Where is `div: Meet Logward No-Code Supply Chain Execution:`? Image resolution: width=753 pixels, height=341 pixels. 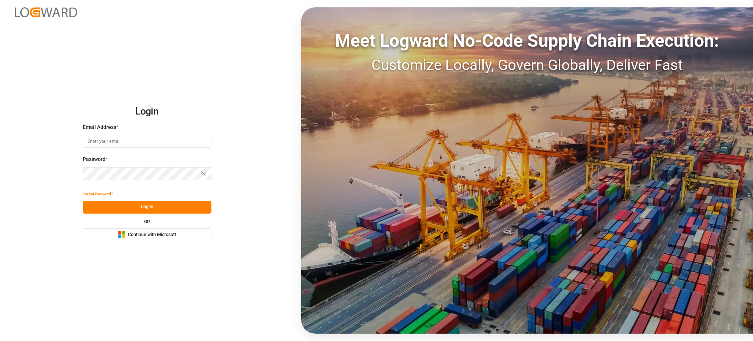
div: Meet Logward No-Code Supply Chain Execution: is located at coordinates (527, 41).